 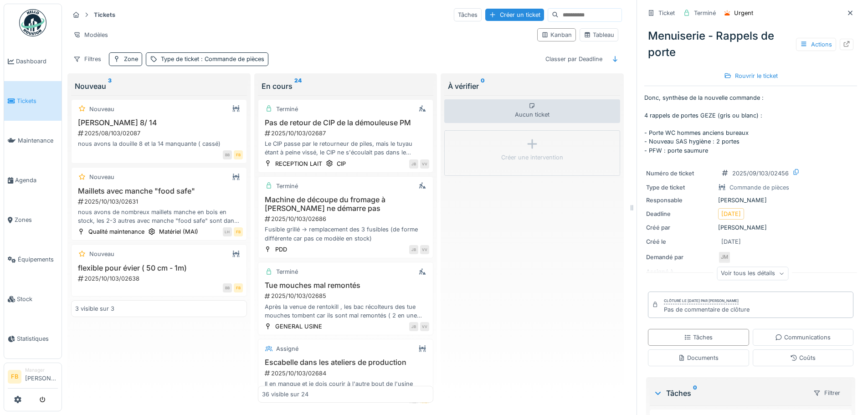 What do you see at coordinates (285, 394) in the screenshot?
I see `div: 36 visible sur 24` at bounding box center [285, 394].